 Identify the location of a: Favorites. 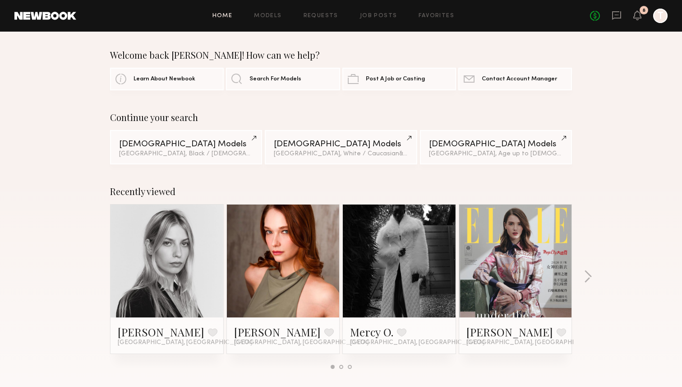
(436, 16).